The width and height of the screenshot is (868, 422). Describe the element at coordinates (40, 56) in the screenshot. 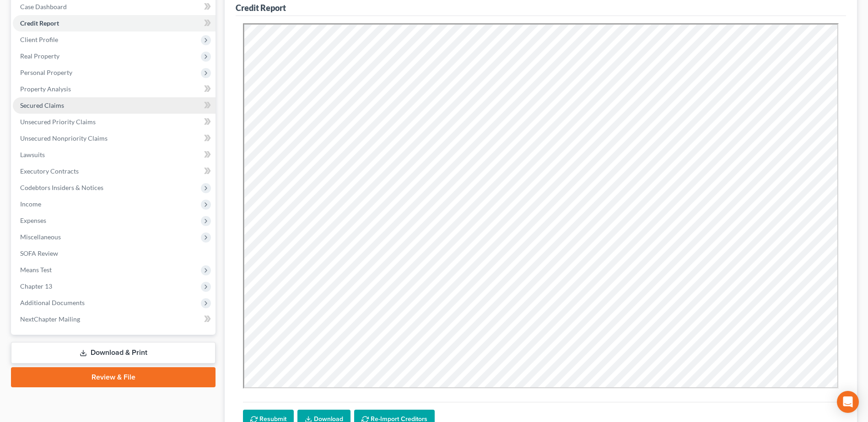

I see `span: Real Property` at that location.